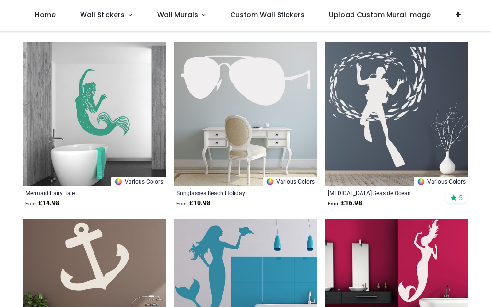 Image resolution: width=491 pixels, height=307 pixels. I want to click on span: Wall Stickers, so click(102, 15).